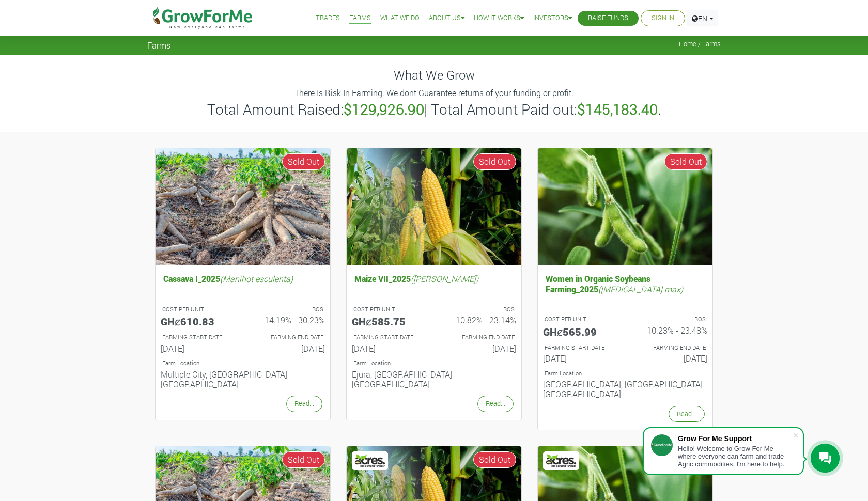 The width and height of the screenshot is (868, 501). I want to click on a: Raise Funds, so click(608, 18).